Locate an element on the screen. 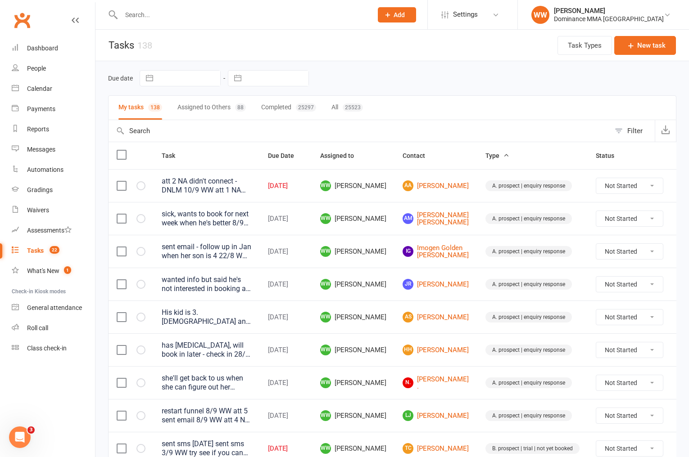  span: Due Date is located at coordinates (286, 156).